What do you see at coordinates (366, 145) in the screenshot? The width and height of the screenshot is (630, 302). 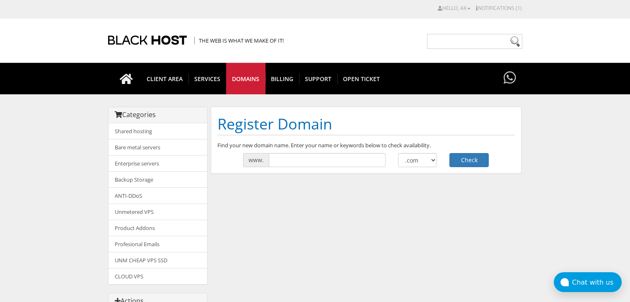 I see `p: Find your new domain name. Enter your name or keywords below to check availability.` at bounding box center [366, 145].